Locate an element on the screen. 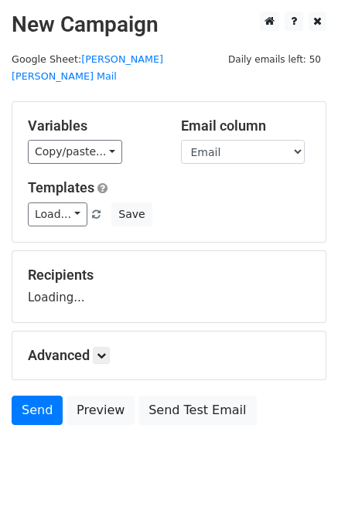 The image size is (338, 527). a: Preview is located at coordinates (101, 411).